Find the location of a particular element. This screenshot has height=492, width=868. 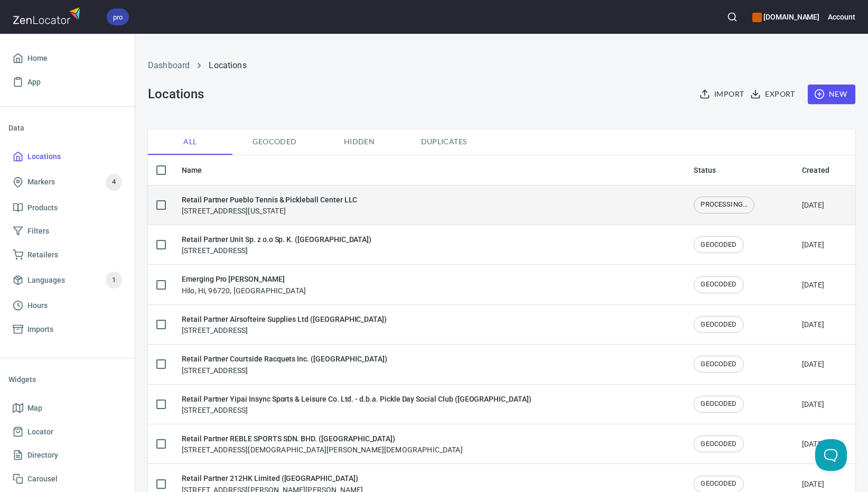

span: Export is located at coordinates (773, 94).